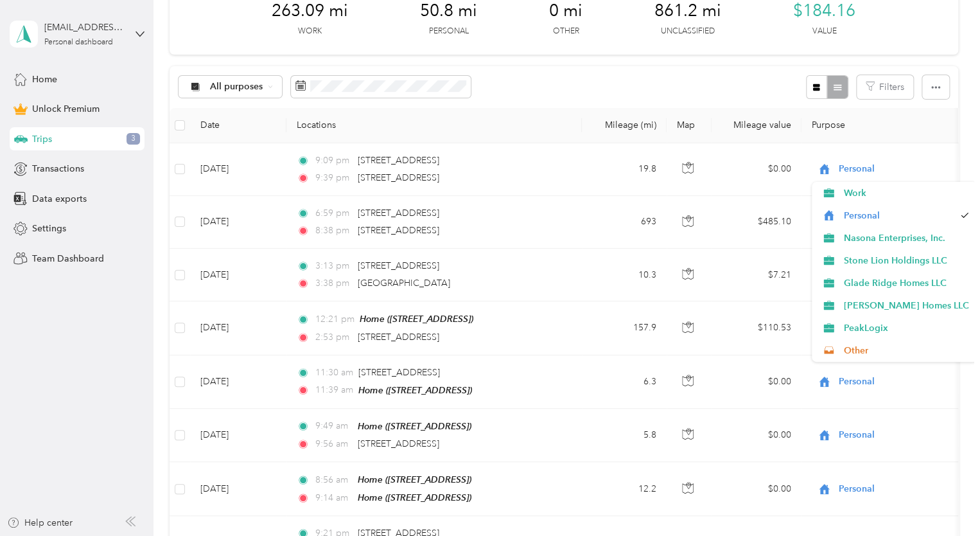  I want to click on div: Help center, so click(40, 522).